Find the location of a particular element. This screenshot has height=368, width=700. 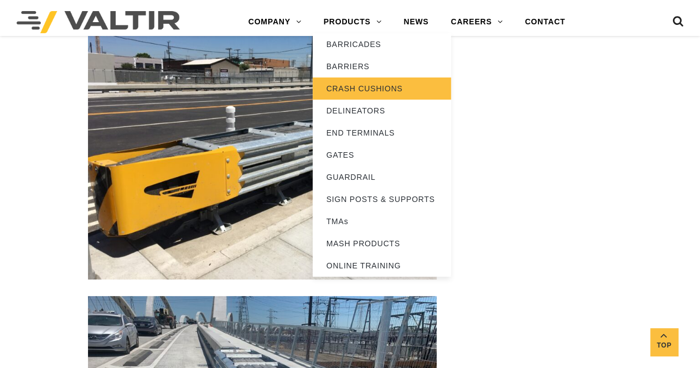

a: SIGN POSTS & SUPPORTS is located at coordinates (382, 199).